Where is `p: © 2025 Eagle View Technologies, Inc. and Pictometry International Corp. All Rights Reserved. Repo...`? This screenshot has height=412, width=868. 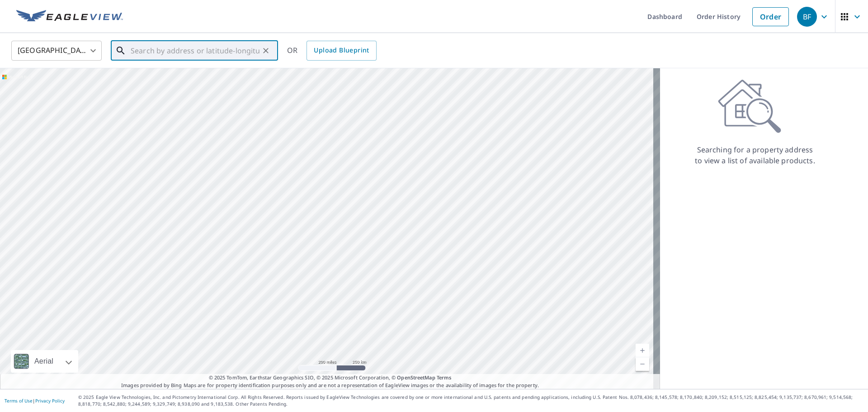 p: © 2025 Eagle View Technologies, Inc. and Pictometry International Corp. All Rights Reserved. Repo... is located at coordinates (471, 400).